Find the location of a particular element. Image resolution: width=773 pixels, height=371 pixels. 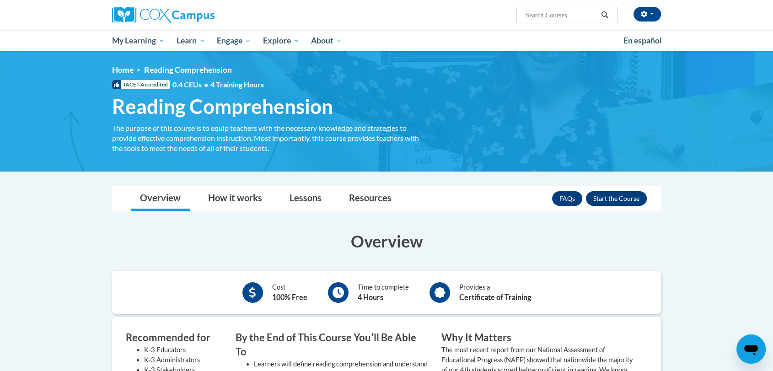

a: How it works is located at coordinates (235, 199).